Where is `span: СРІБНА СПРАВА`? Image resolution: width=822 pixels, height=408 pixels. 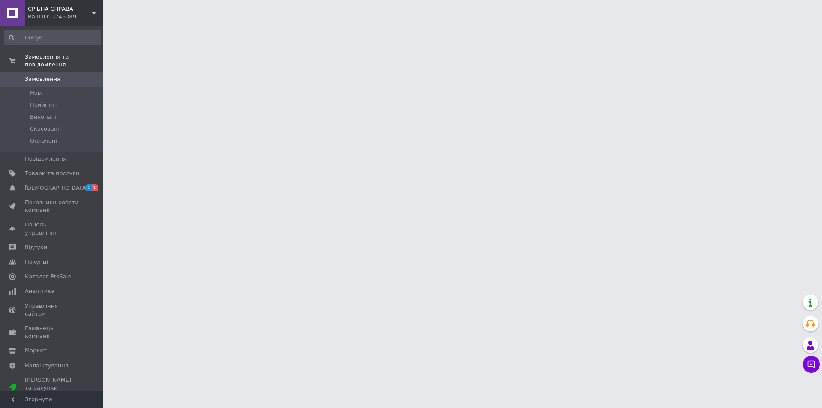 span: СРІБНА СПРАВА is located at coordinates (60, 9).